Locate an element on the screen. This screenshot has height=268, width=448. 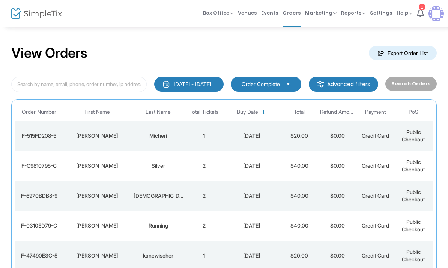
span: PoS is located at coordinates (413, 112).